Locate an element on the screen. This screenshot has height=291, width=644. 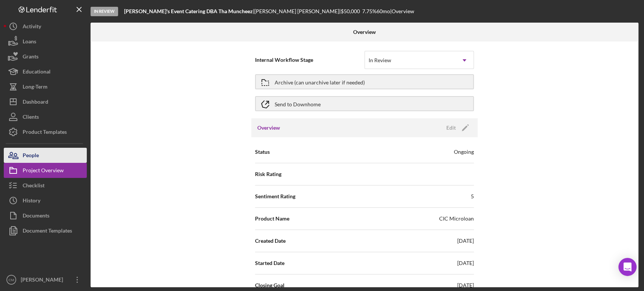
div: Activity is located at coordinates (32, 27).